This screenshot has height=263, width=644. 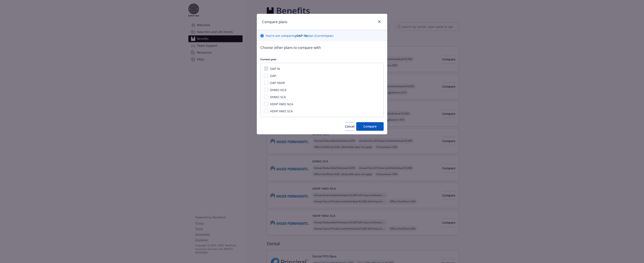 What do you see at coordinates (273, 76) in the screenshot?
I see `span: OAP` at bounding box center [273, 76].